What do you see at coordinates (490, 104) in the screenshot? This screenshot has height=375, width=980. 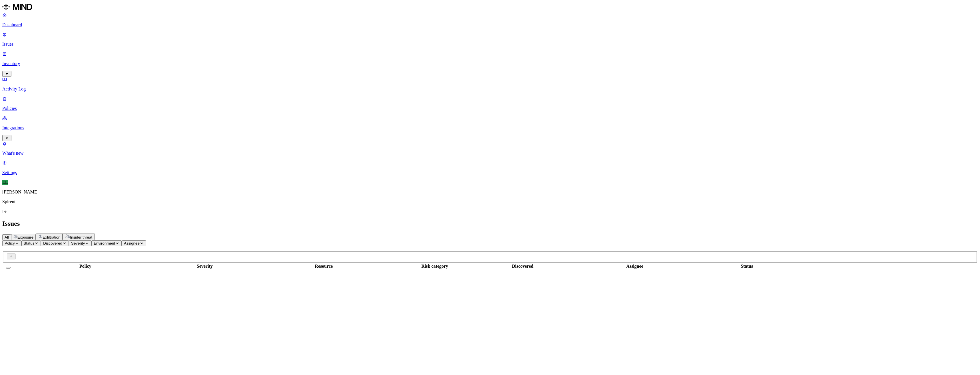 I see `a: Policies` at bounding box center [490, 104].